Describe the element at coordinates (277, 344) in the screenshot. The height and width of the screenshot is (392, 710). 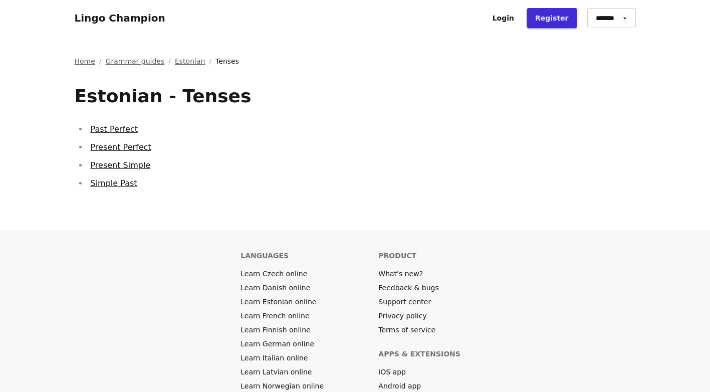
I see `a: Learn German online` at that location.